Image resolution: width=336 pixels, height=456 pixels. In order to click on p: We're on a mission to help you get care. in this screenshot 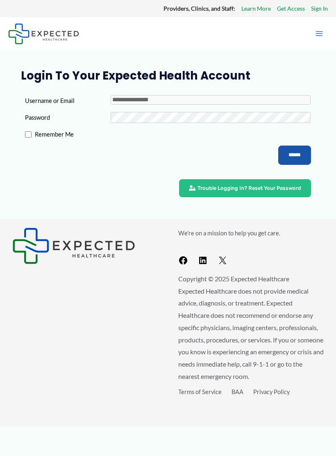, I will do `click(251, 233)`.